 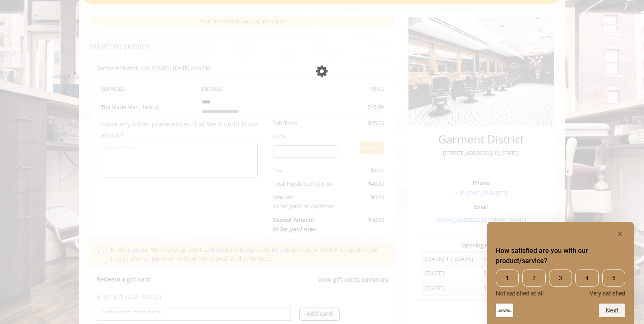 What do you see at coordinates (614, 278) in the screenshot?
I see `span: 5` at bounding box center [614, 278].